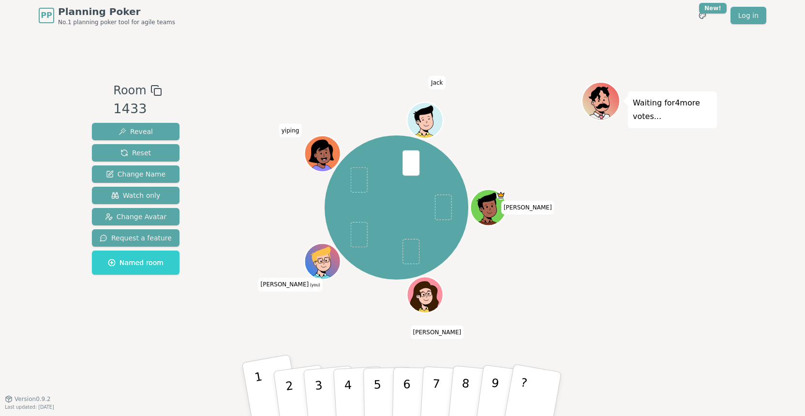 This screenshot has height=416, width=805. What do you see at coordinates (322, 261) in the screenshot?
I see `button: Click to change your avatar` at bounding box center [322, 261].